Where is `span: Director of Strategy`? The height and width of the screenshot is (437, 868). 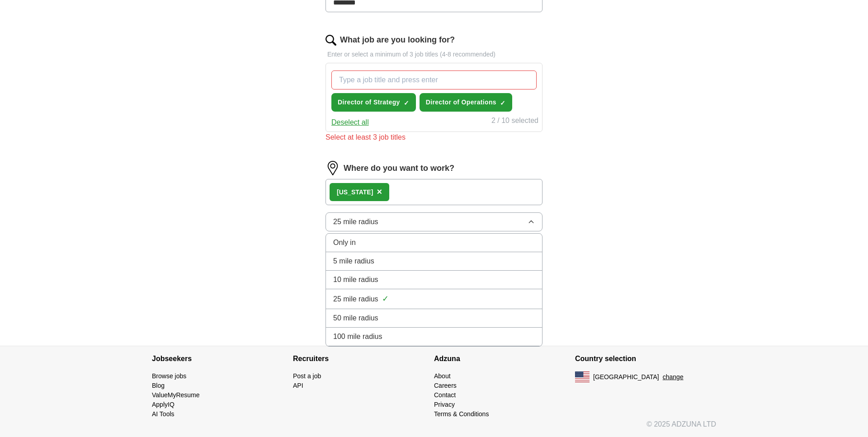
span: Director of Strategy is located at coordinates (369, 102).